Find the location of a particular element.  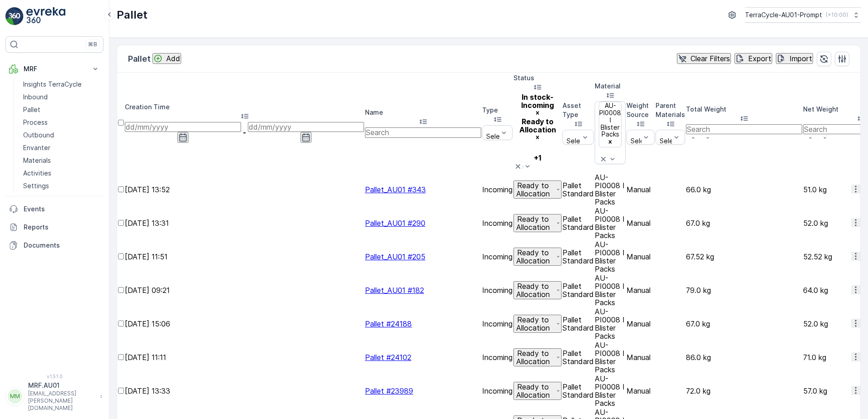

p: Asset Type is located at coordinates (578, 110).